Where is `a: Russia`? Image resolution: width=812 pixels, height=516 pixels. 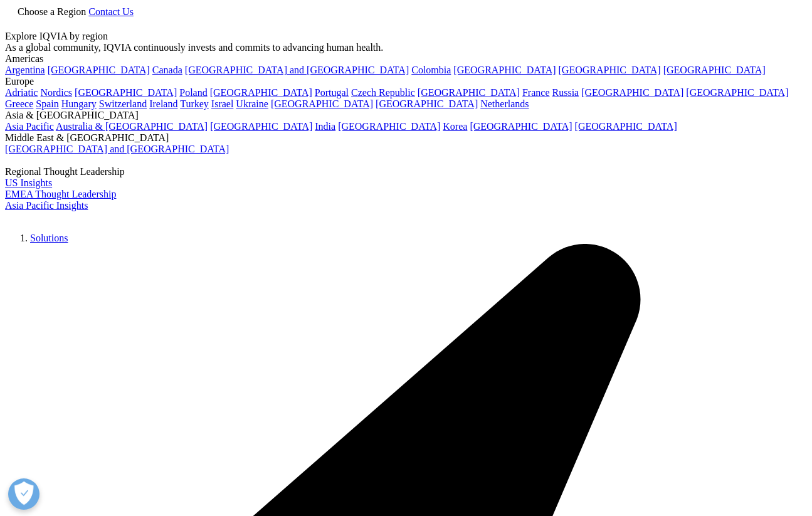 a: Russia is located at coordinates (565, 92).